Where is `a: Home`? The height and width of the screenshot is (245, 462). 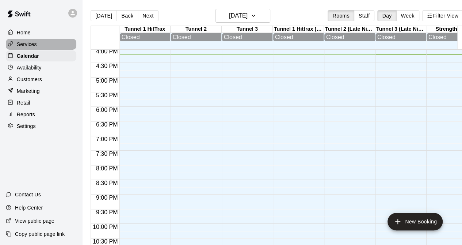
a: Home is located at coordinates (41, 32).